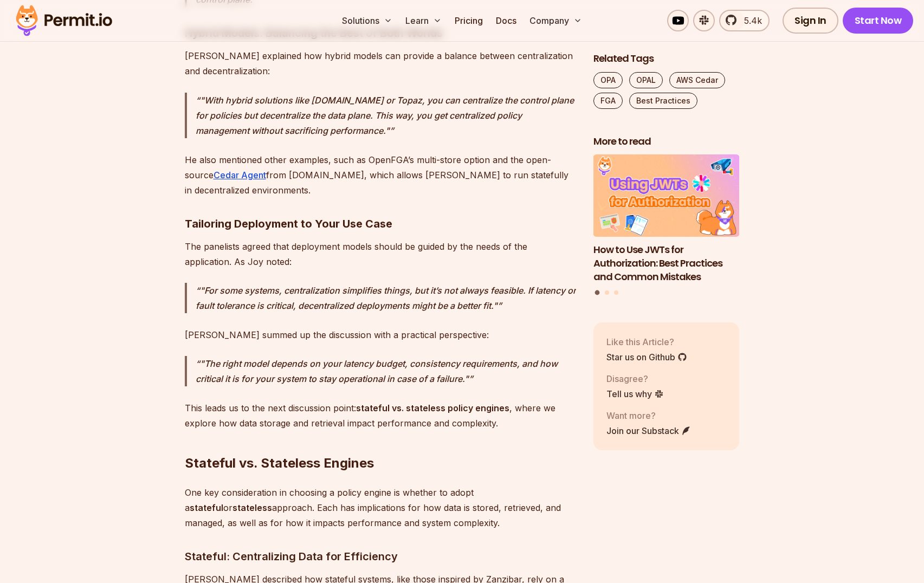  Describe the element at coordinates (649, 415) in the screenshot. I see `p: Want more?` at that location.